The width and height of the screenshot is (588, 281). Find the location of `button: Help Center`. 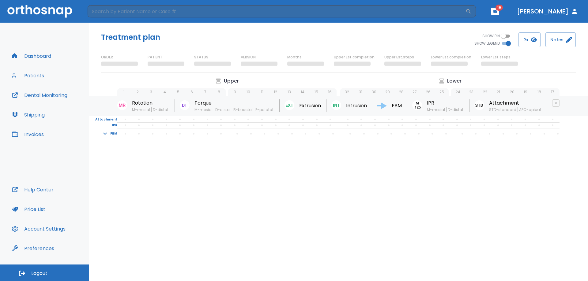

button: Help Center is located at coordinates (33, 190).